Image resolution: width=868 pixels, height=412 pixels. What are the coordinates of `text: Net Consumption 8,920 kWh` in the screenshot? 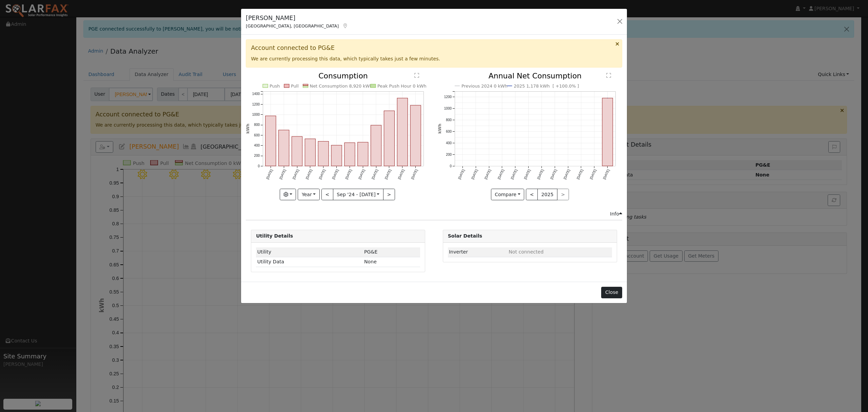 It's located at (341, 86).